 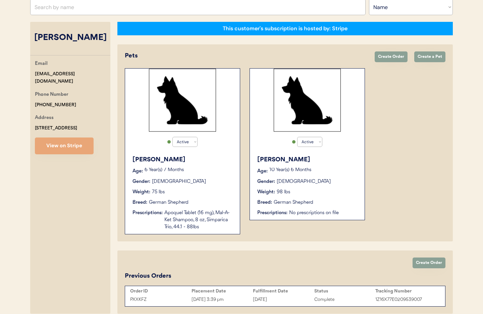 What do you see at coordinates (246, 56) in the screenshot?
I see `div: Pets` at bounding box center [246, 56].